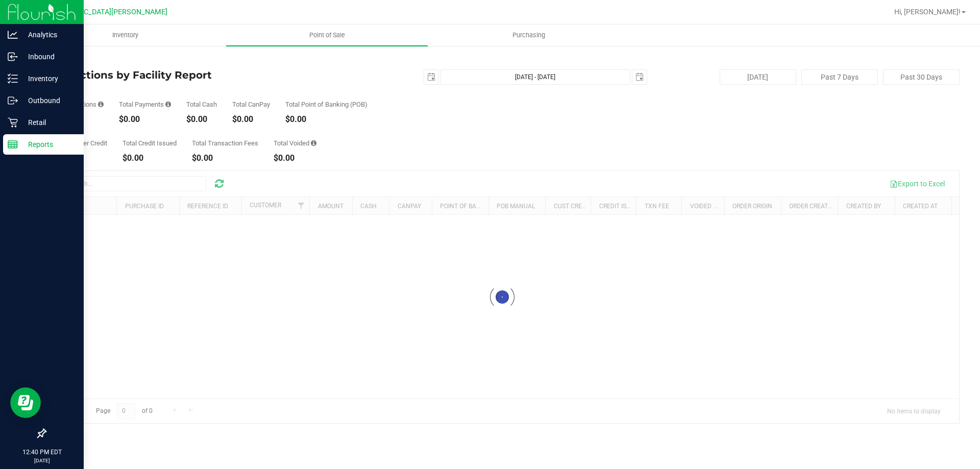 This screenshot has width=980, height=469. What do you see at coordinates (48, 122) in the screenshot?
I see `p: Retail` at bounding box center [48, 122].